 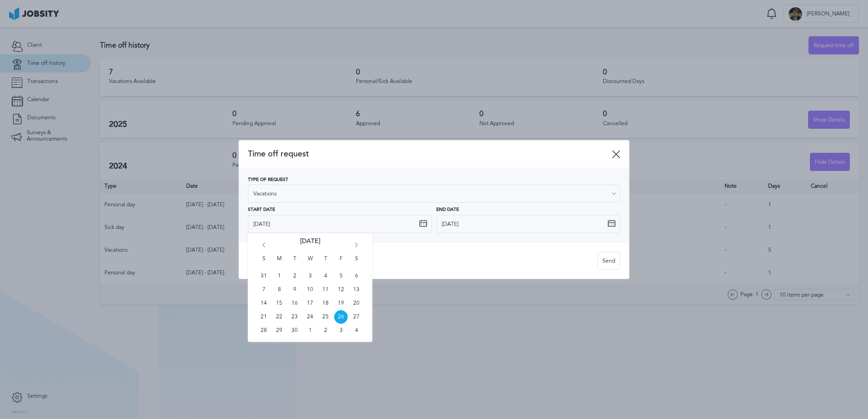 I want to click on span: Thu Sep 25 2025, so click(x=326, y=317).